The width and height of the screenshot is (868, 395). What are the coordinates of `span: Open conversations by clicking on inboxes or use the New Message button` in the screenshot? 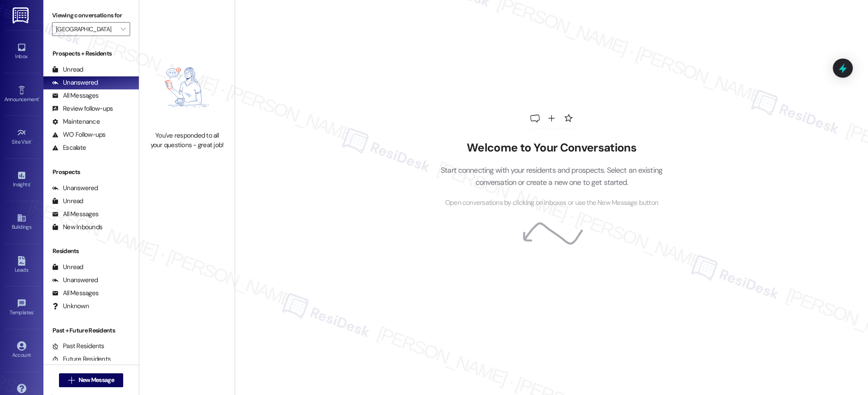 It's located at (551, 203).